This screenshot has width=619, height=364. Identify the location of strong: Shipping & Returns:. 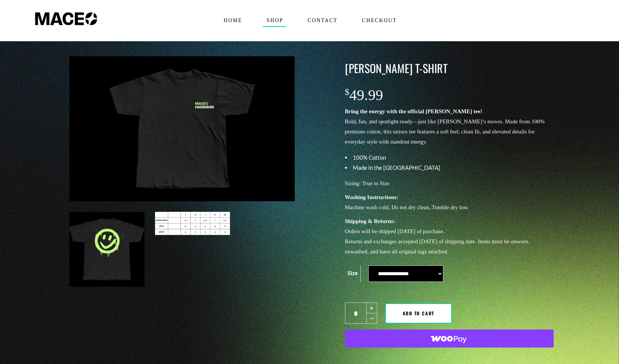
(370, 221).